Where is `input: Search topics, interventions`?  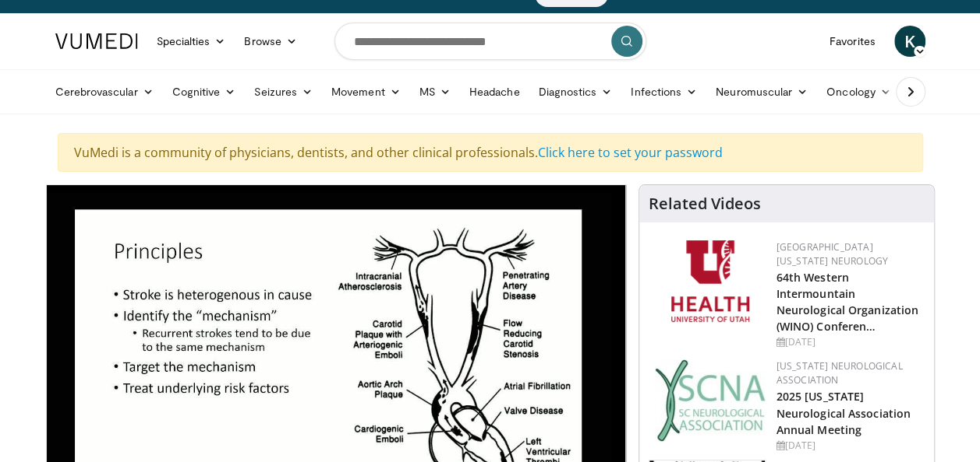 input: Search topics, interventions is located at coordinates (490, 41).